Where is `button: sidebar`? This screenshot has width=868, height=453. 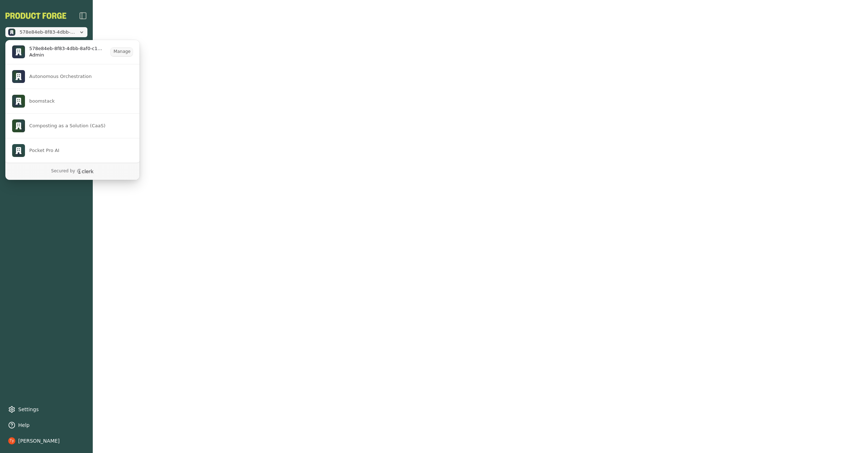 button: sidebar is located at coordinates (83, 15).